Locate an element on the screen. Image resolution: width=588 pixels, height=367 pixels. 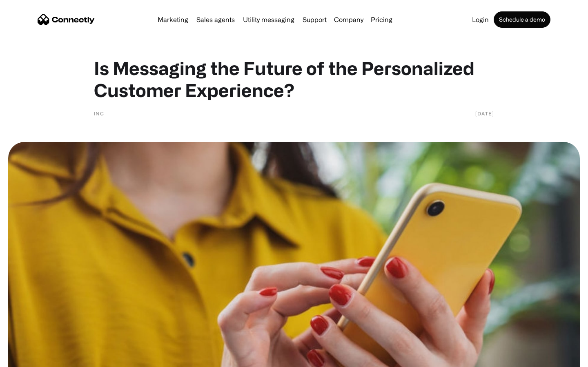
a: Utility messaging is located at coordinates (269, 20).